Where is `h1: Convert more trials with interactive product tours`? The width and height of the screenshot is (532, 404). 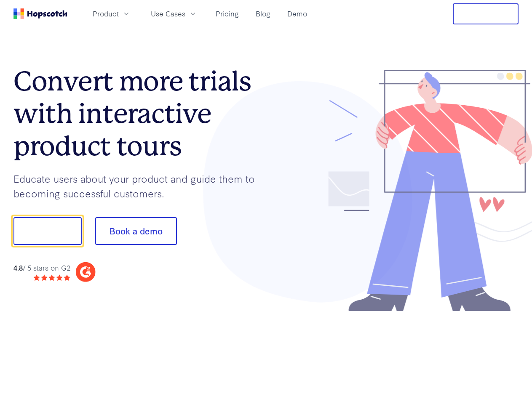
h1: Convert more trials with interactive product tours is located at coordinates (140, 114).